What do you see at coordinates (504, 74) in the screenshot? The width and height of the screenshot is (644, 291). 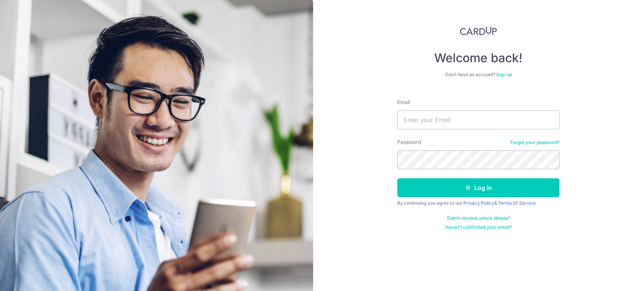 I see `a: Sign up` at bounding box center [504, 74].